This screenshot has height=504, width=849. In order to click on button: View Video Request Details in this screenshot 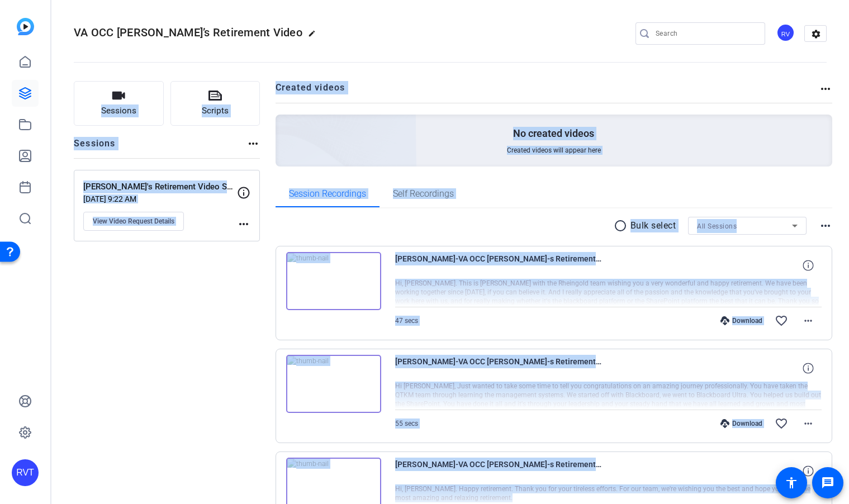, I will do `click(133, 221)`.